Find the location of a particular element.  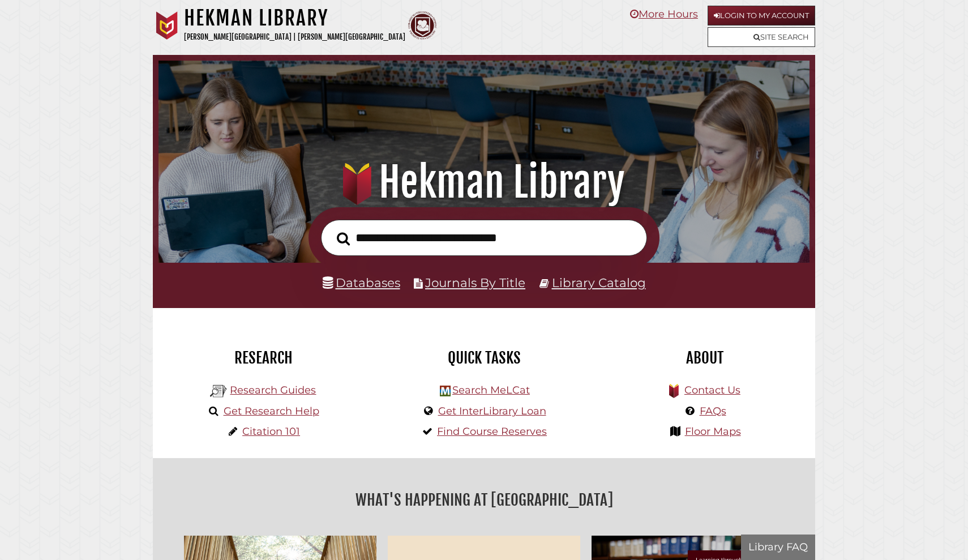

button: Search is located at coordinates (343, 239).